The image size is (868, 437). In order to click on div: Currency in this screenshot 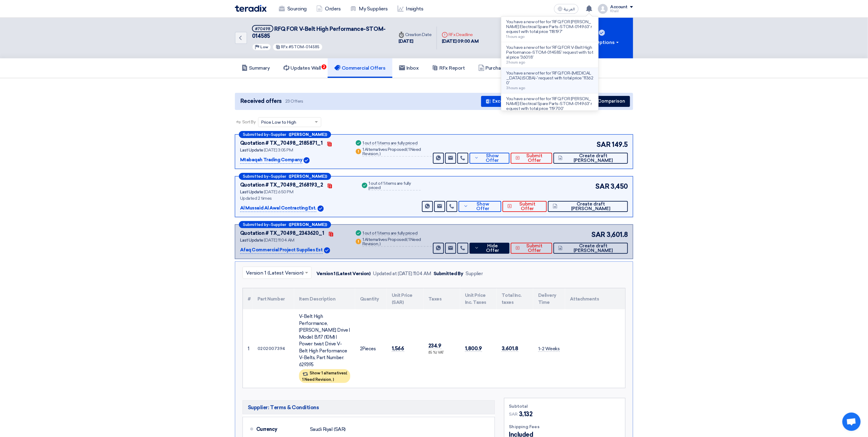, I will do `click(281, 429)`.